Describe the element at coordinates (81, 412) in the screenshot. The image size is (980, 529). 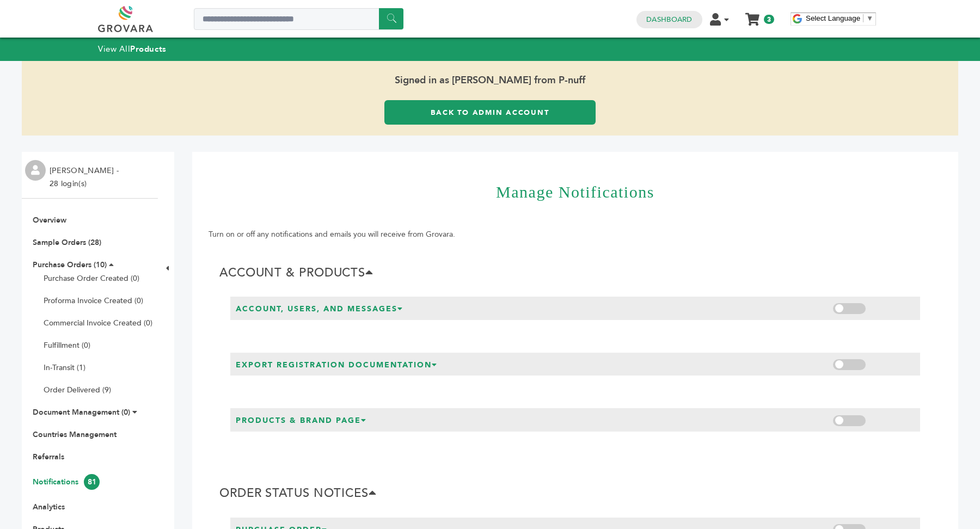
I see `a: Document Management (0)` at that location.